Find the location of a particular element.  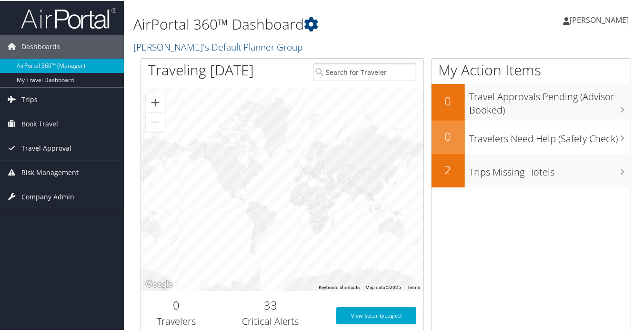

h3: Trips Missing Hotels is located at coordinates (550, 169).